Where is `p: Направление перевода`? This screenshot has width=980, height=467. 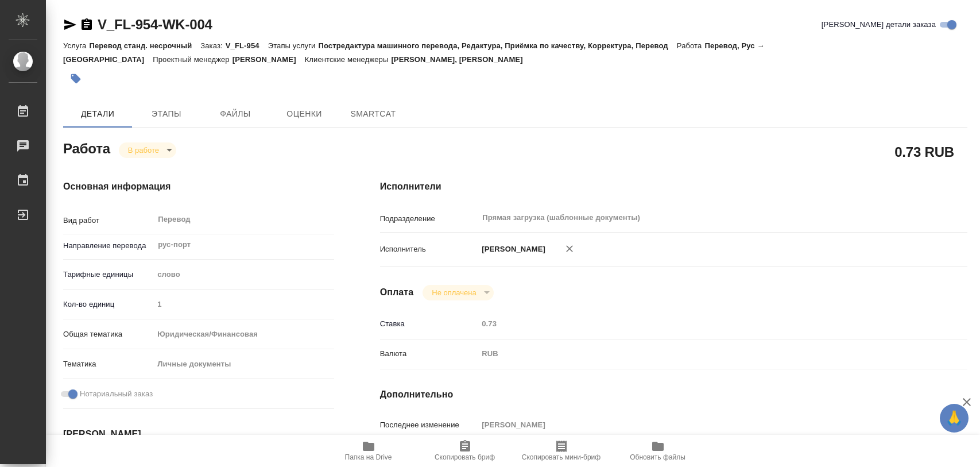
p: Направление перевода is located at coordinates (108, 246).